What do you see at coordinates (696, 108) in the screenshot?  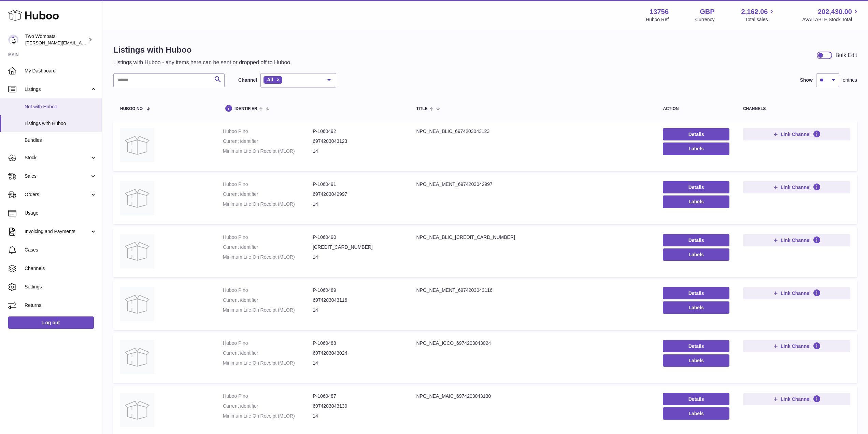 I see `div: action` at bounding box center [696, 108].